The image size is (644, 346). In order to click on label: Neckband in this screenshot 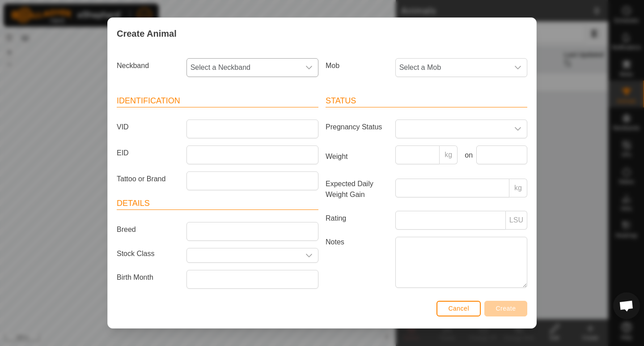, I will do `click(148, 66)`.